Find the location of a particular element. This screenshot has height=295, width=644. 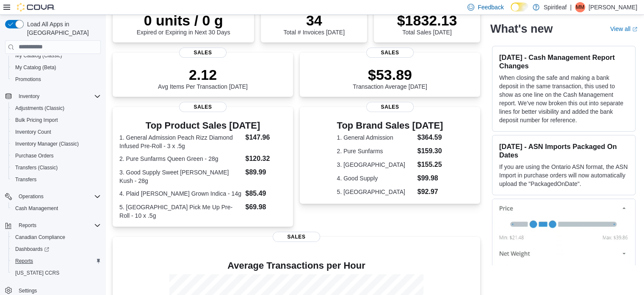

button: My Catalog (Classic) is located at coordinates (56, 55).